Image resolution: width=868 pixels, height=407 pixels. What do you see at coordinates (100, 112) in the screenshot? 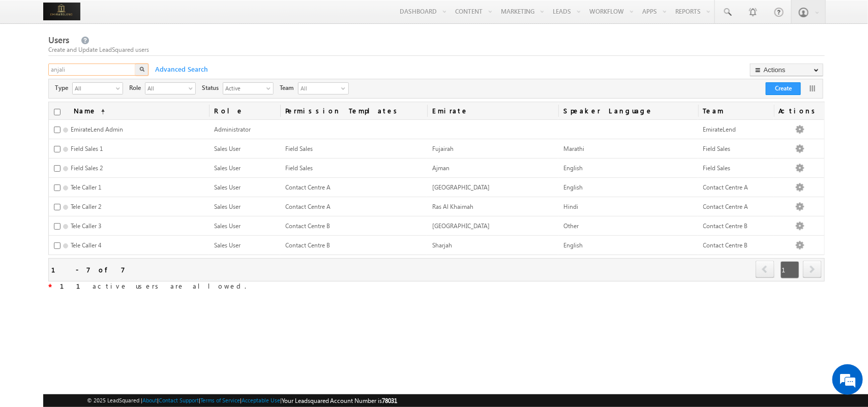
I see `span: (sorted ascending)` at bounding box center [100, 112].